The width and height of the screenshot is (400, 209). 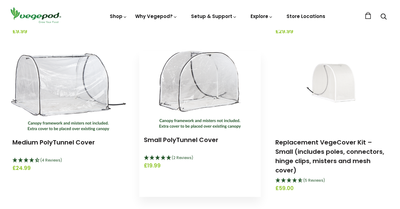 What do you see at coordinates (156, 16) in the screenshot?
I see `a: Why Vegepod?` at bounding box center [156, 16].